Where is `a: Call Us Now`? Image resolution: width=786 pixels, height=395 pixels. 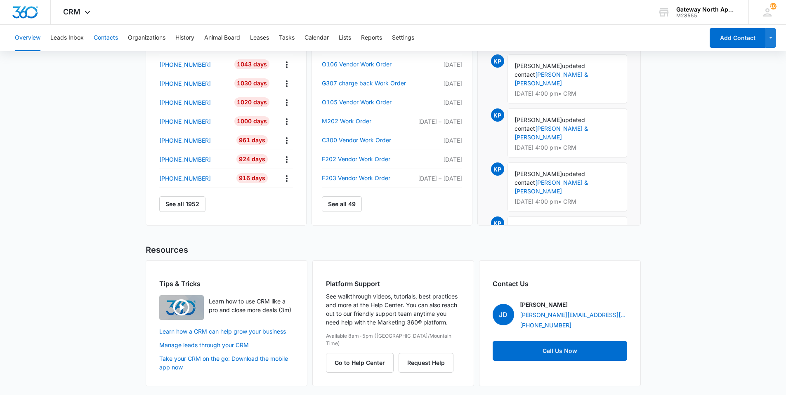
a: Call Us Now is located at coordinates (560, 351).